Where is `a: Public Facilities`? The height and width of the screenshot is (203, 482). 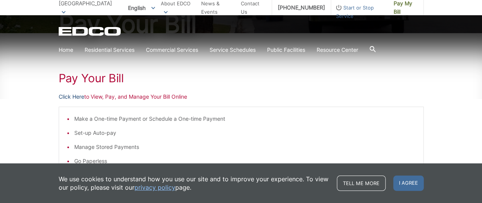 a: Public Facilities is located at coordinates (286, 50).